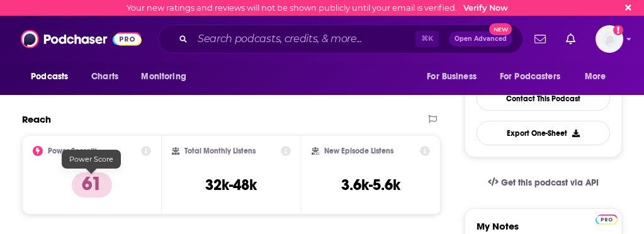 The width and height of the screenshot is (644, 234). I want to click on div: Search podcasts, credits, & more..., so click(340, 39).